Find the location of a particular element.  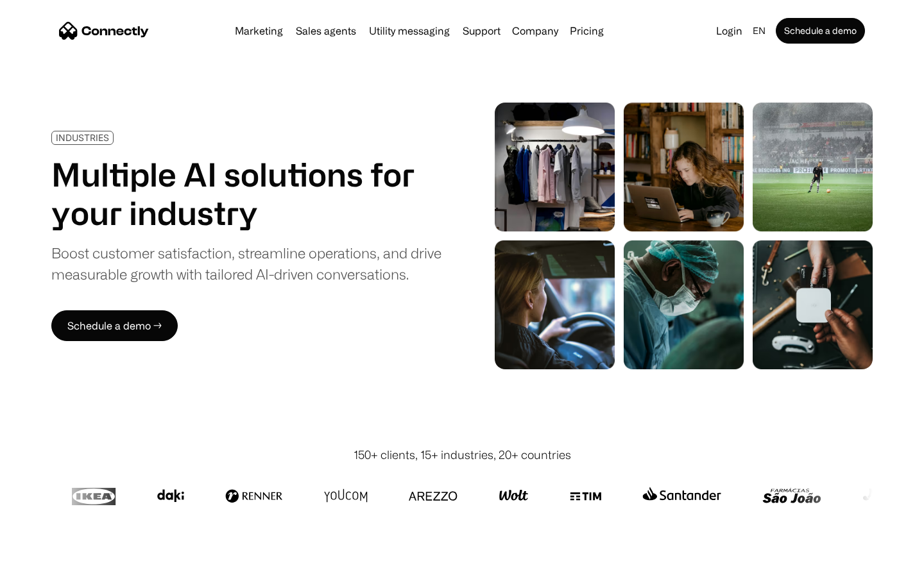

a: Utility messaging is located at coordinates (409, 31).